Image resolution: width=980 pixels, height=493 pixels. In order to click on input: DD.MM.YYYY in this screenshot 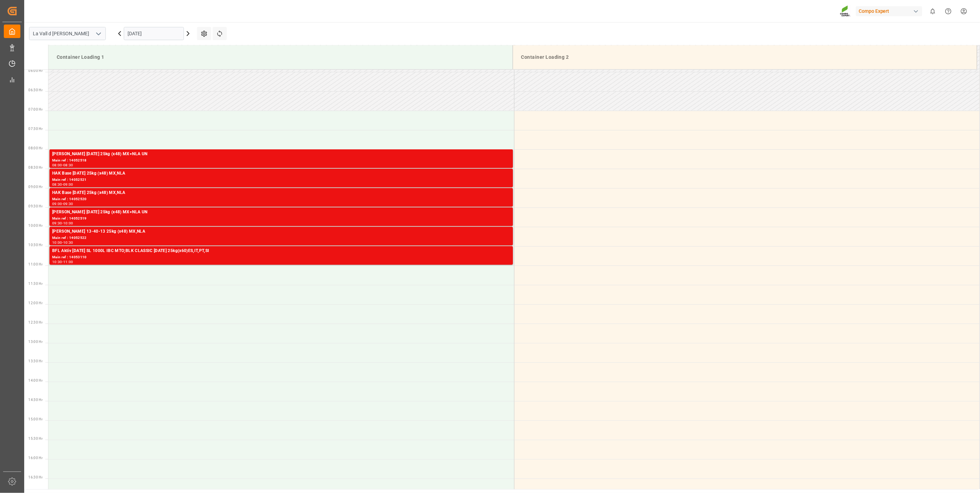, I will do `click(154, 34)`.